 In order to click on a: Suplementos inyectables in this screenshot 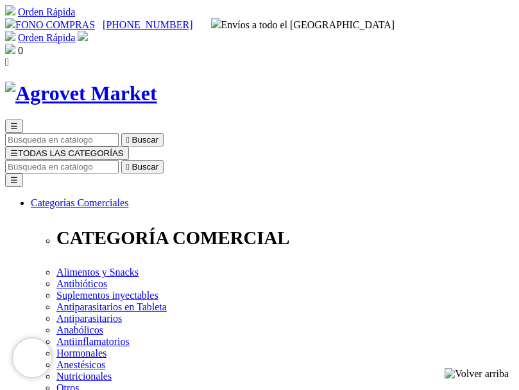, I will do `click(107, 295)`.